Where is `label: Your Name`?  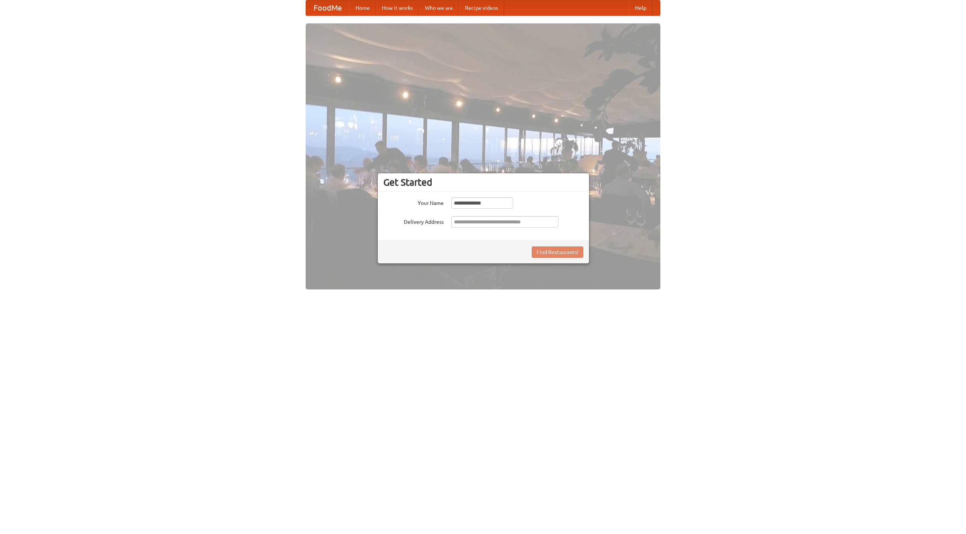 label: Your Name is located at coordinates (414, 202).